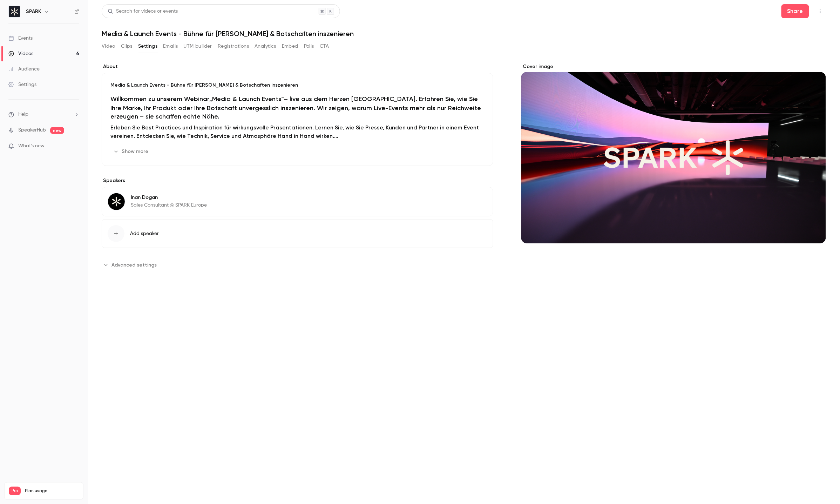 The height and width of the screenshot is (504, 840). I want to click on button: Share, so click(796, 11).